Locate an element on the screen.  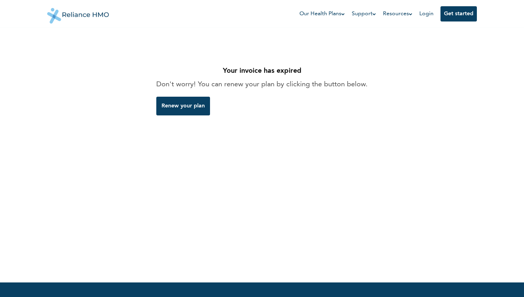
a: Resources is located at coordinates (397, 14).